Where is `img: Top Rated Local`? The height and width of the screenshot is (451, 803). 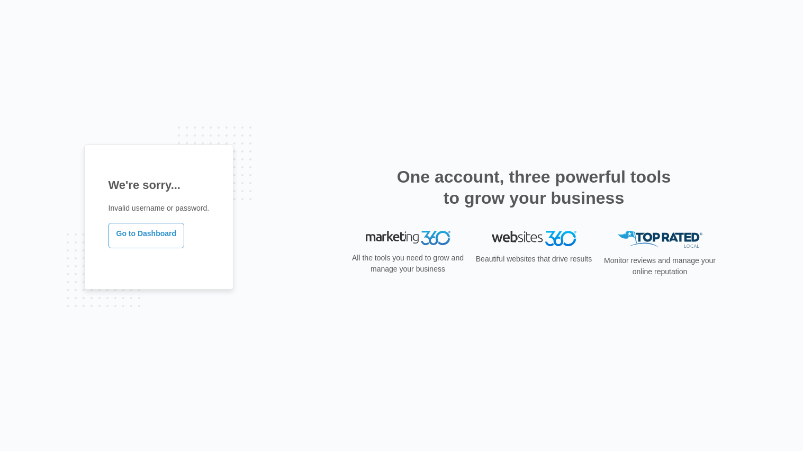 img: Top Rated Local is located at coordinates (660, 239).